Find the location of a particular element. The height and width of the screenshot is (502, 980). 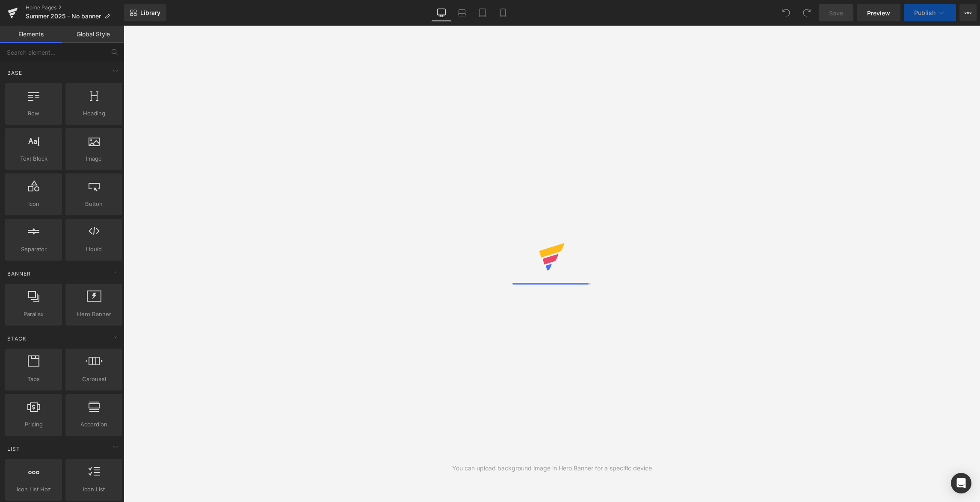

div: You can upload background image in Hero Banner for a specific device is located at coordinates (551, 469).